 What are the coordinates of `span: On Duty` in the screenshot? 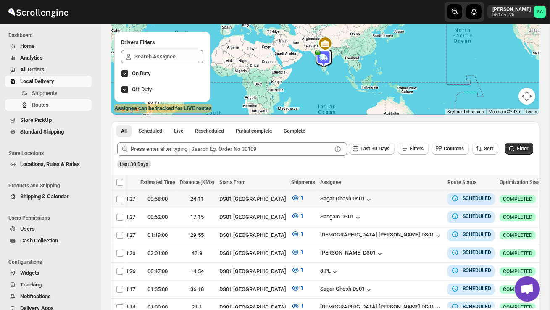 It's located at (141, 73).